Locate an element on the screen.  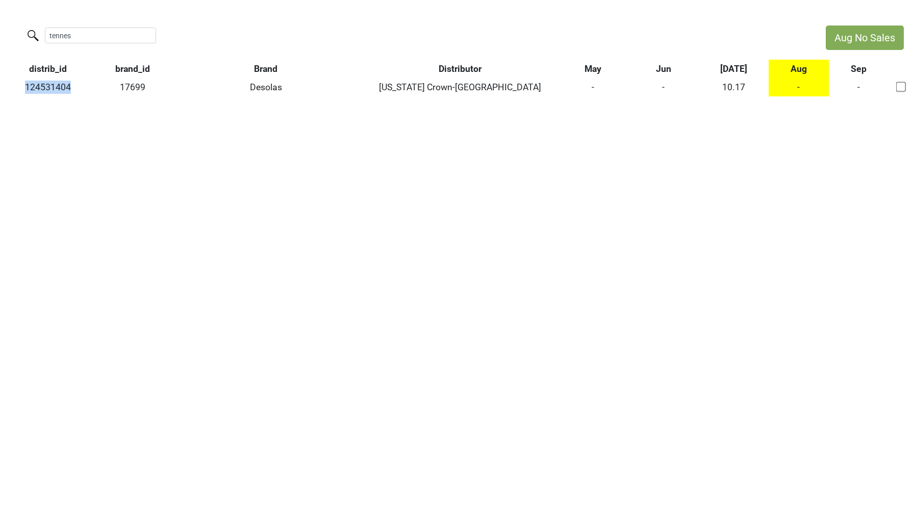
td: Desolas is located at coordinates (266, 87).